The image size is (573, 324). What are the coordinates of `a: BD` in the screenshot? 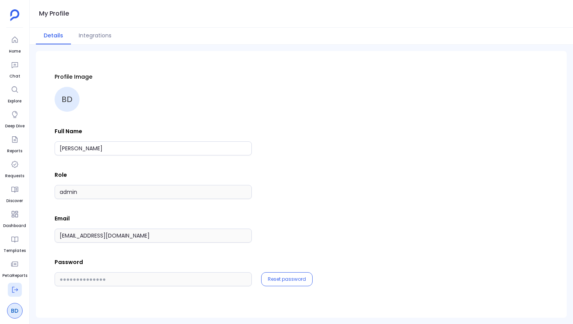 It's located at (15, 311).